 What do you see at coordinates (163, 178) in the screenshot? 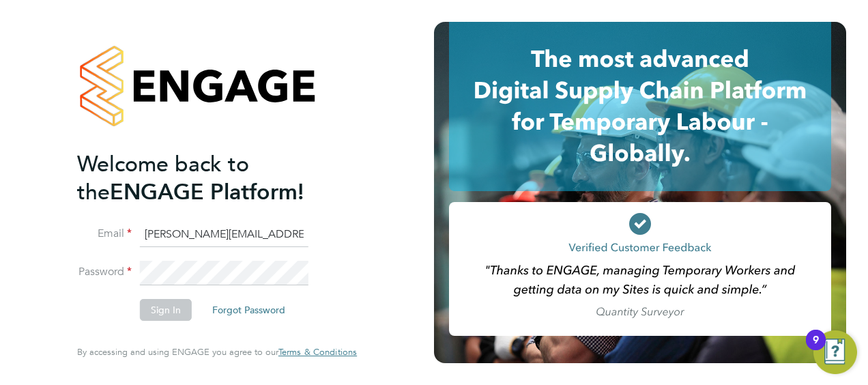
I see `span: Welcome back to the` at bounding box center [163, 178].